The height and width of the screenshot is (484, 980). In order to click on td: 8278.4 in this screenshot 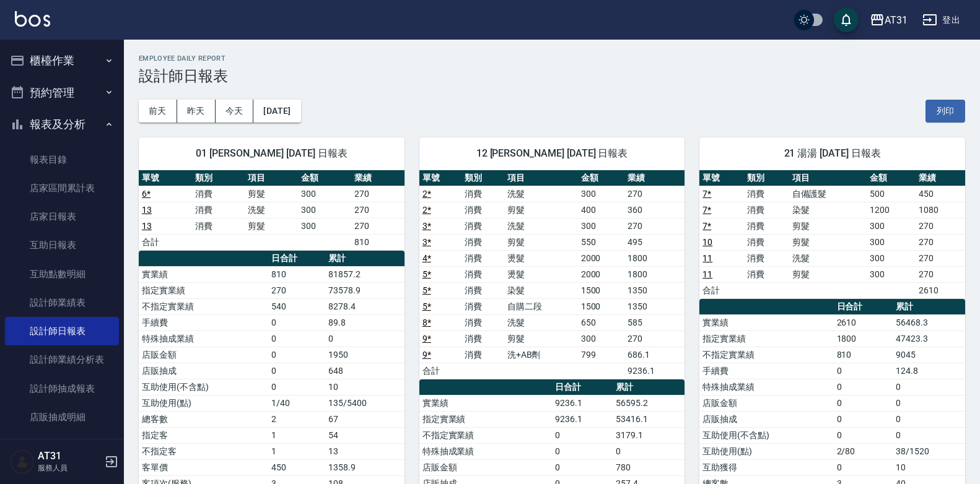, I will do `click(364, 306)`.